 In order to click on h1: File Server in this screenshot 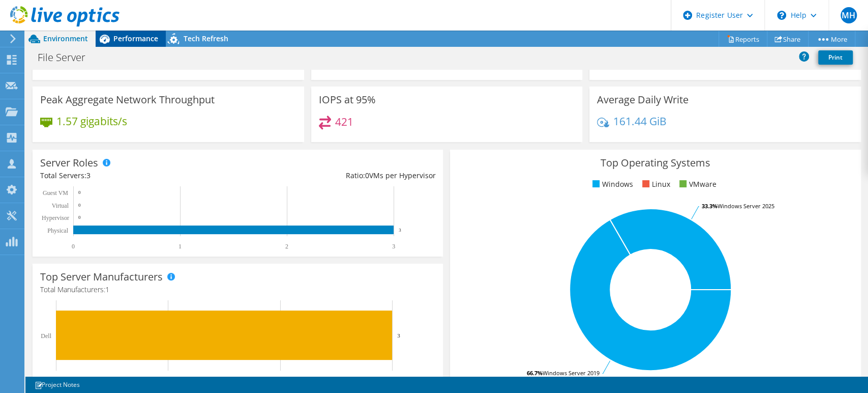, I will do `click(67, 58)`.